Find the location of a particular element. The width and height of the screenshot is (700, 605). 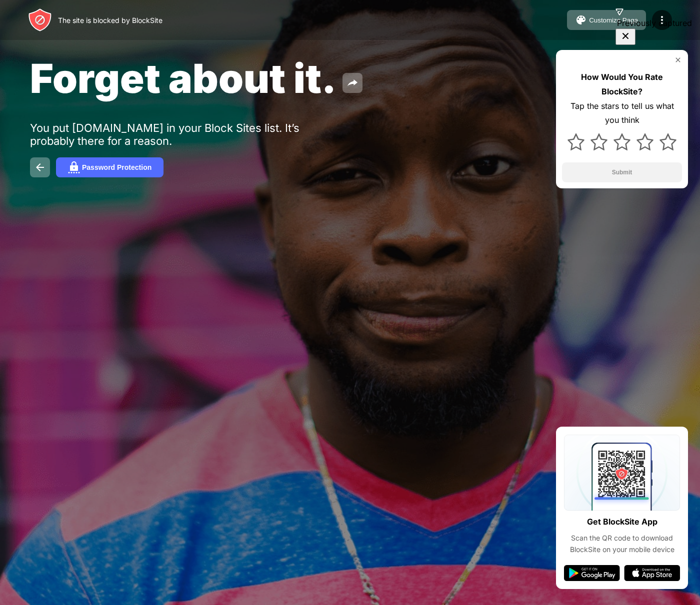

img: share.svg is located at coordinates (353, 83).